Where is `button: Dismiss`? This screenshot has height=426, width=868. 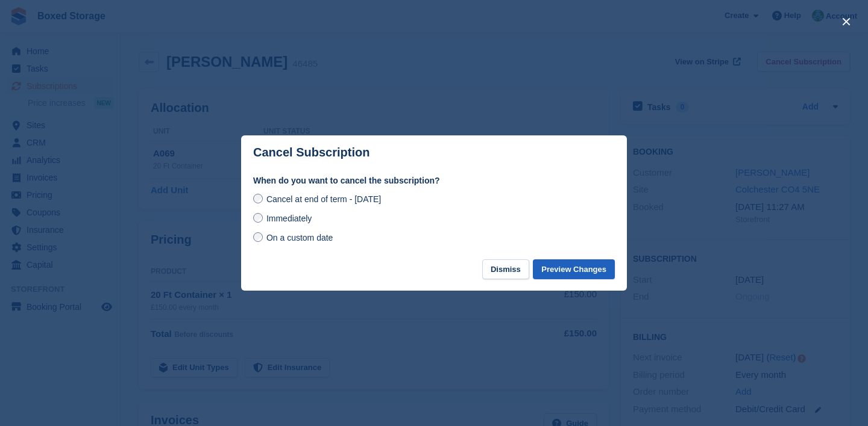
button: Dismiss is located at coordinates (505, 269).